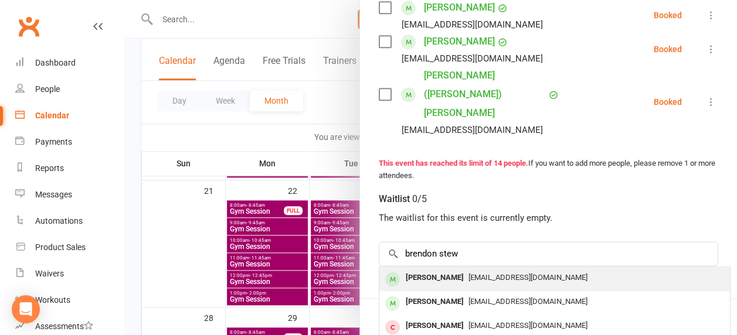 The width and height of the screenshot is (737, 335). What do you see at coordinates (49, 274) in the screenshot?
I see `div: Waivers` at bounding box center [49, 274].